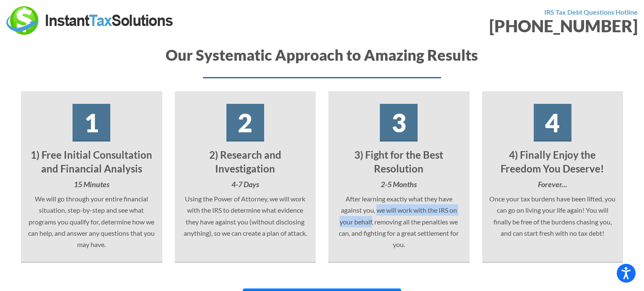  I want to click on div: 1, so click(91, 123).